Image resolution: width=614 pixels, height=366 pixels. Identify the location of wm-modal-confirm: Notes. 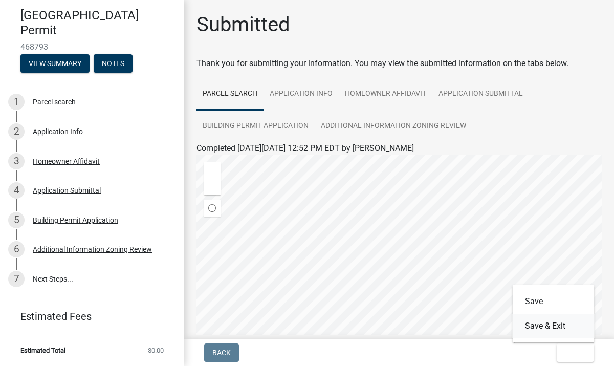
(113, 64).